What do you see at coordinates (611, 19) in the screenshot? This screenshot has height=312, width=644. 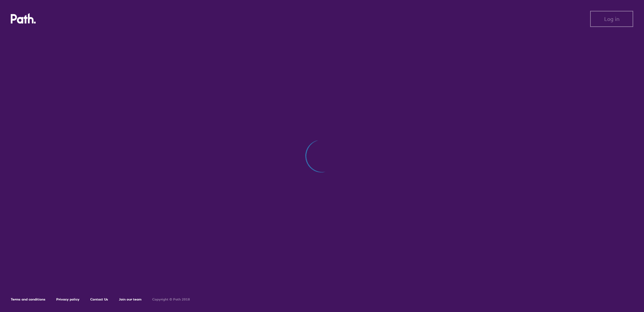 I see `span: Log in` at bounding box center [611, 19].